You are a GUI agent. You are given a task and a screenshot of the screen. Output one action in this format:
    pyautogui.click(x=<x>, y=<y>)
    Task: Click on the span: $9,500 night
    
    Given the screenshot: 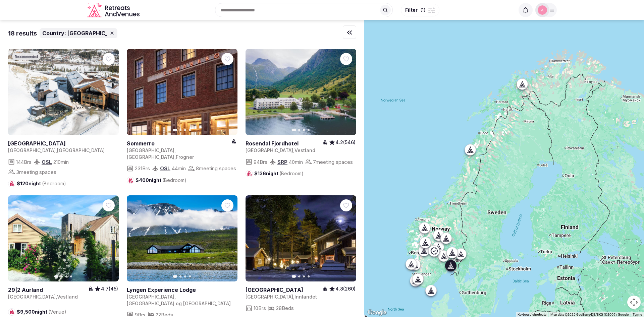 What is the action you would take?
    pyautogui.click(x=42, y=312)
    